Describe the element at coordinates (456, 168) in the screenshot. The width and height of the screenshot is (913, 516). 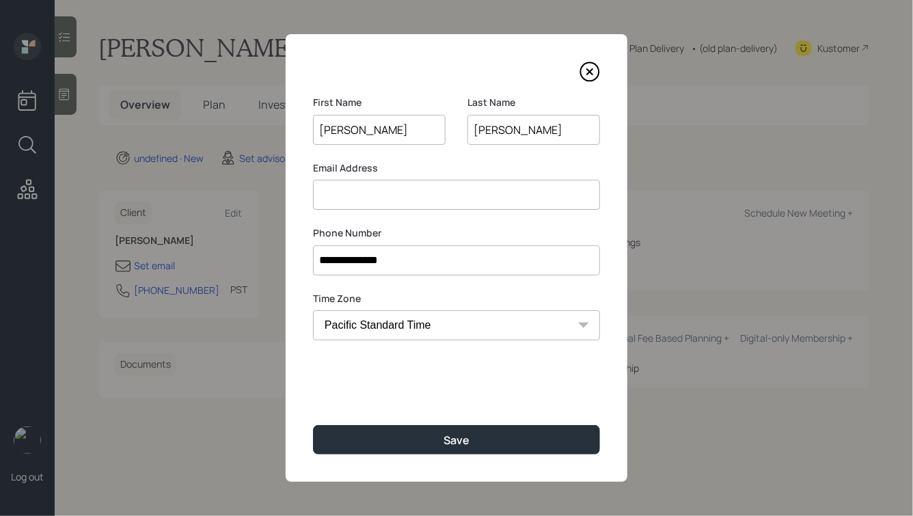
I see `label: Email Address` at that location.